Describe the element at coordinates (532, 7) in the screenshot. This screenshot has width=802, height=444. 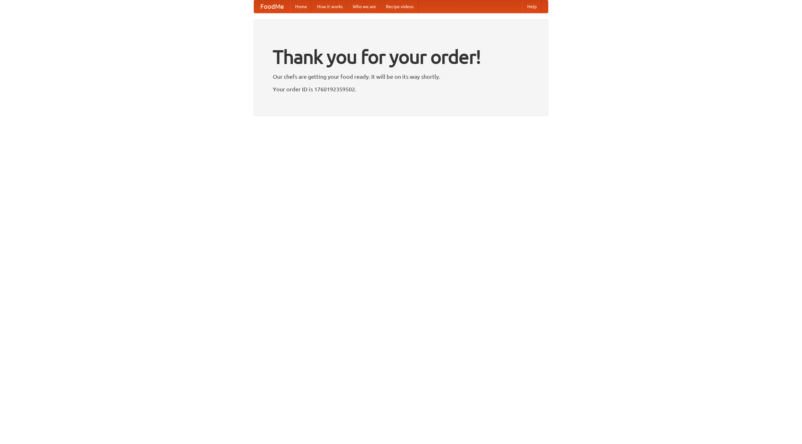
I see `a: Help` at that location.